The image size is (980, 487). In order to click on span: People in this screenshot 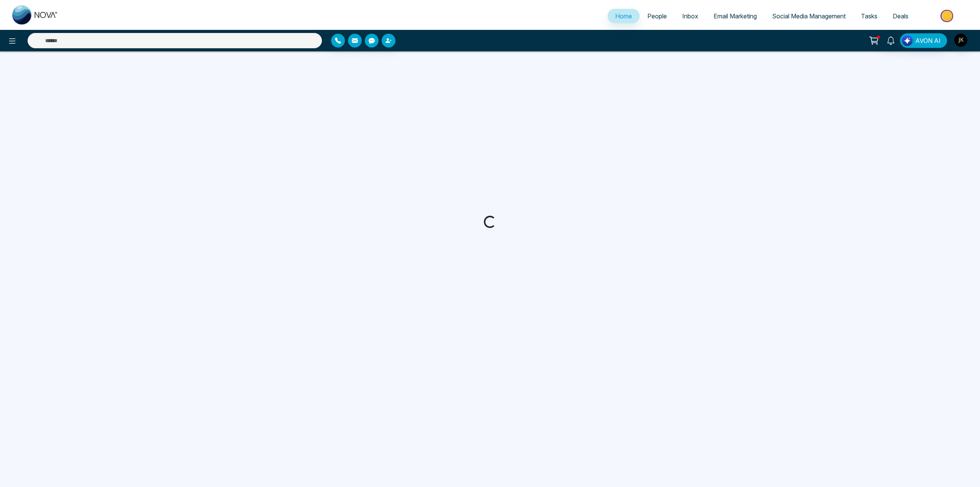, I will do `click(657, 16)`.